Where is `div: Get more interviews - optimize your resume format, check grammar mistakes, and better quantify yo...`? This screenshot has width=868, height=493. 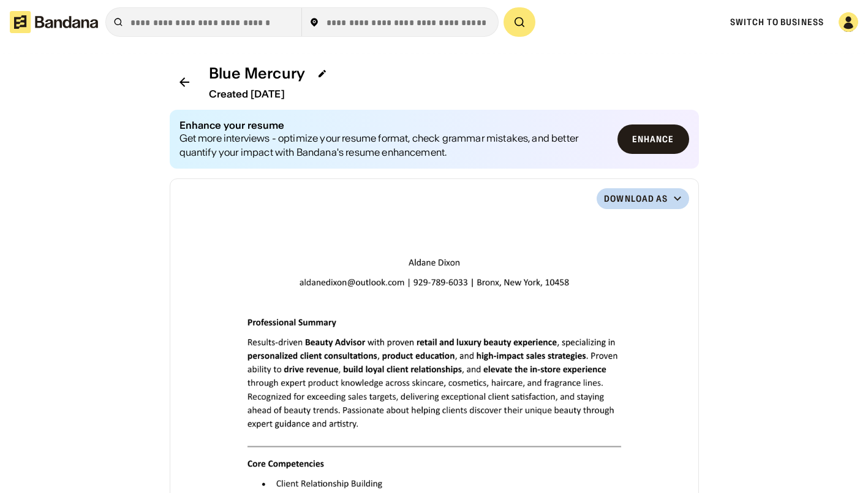 div: Get more interviews - optimize your resume format, check grammar mistakes, and better quantify yo... is located at coordinates (396, 144).